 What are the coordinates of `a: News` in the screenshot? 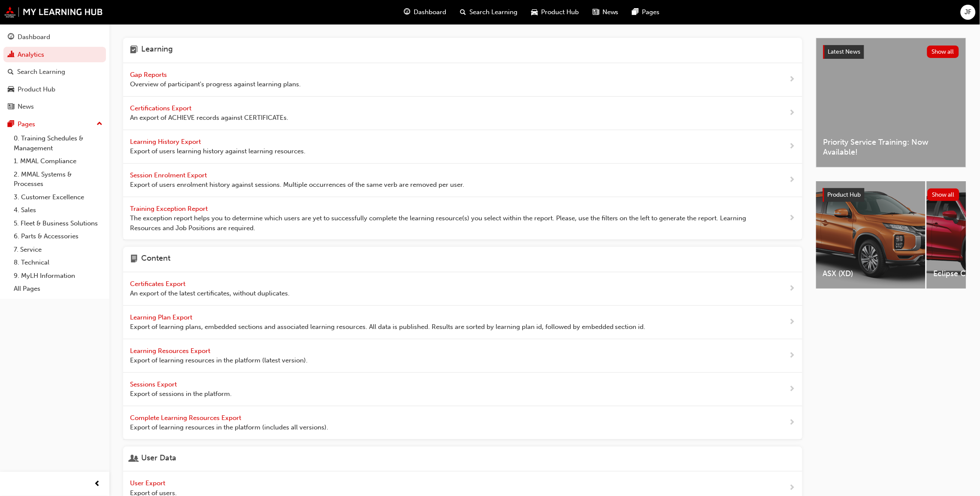 It's located at (54, 107).